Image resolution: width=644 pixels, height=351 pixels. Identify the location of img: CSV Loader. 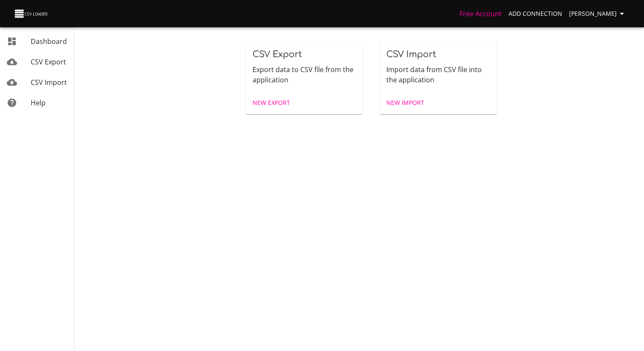
(31, 14).